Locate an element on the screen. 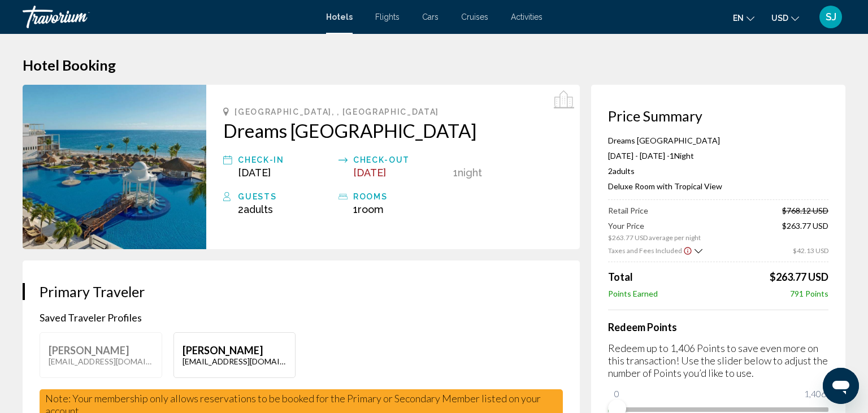 This screenshot has height=413, width=868. div: rooms is located at coordinates (400, 197).